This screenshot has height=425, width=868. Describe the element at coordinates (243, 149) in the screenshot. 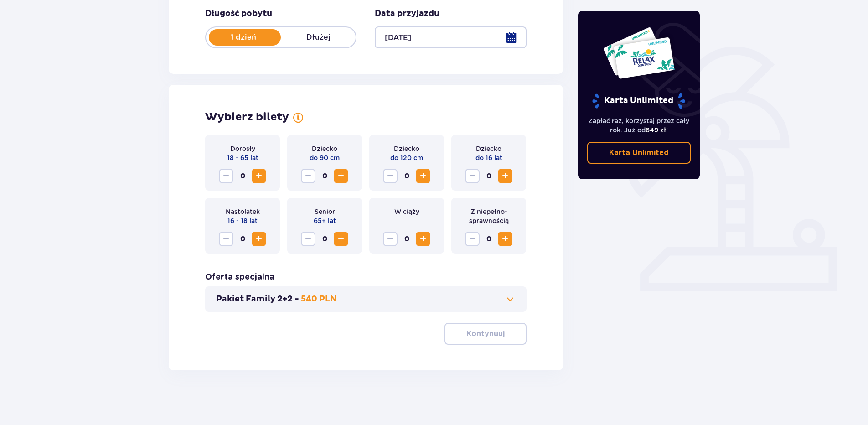

I see `p: Dorosły` at that location.